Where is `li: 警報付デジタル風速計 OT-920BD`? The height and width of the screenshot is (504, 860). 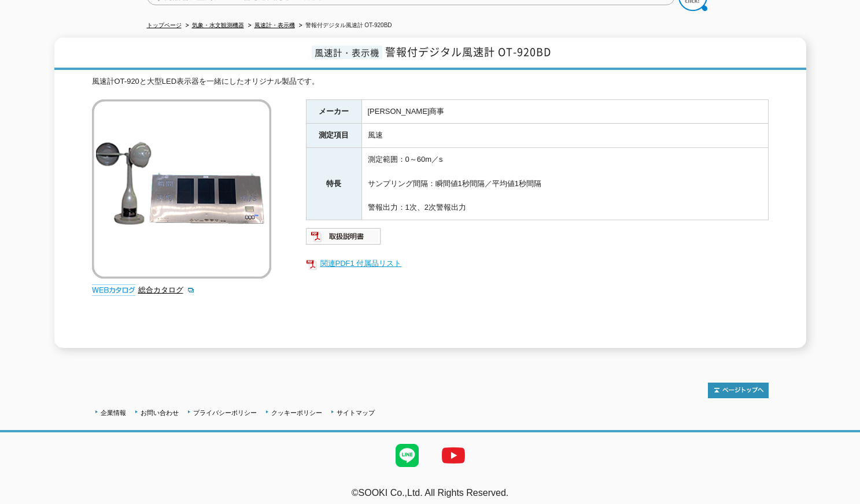 li: 警報付デジタル風速計 OT-920BD is located at coordinates (344, 25).